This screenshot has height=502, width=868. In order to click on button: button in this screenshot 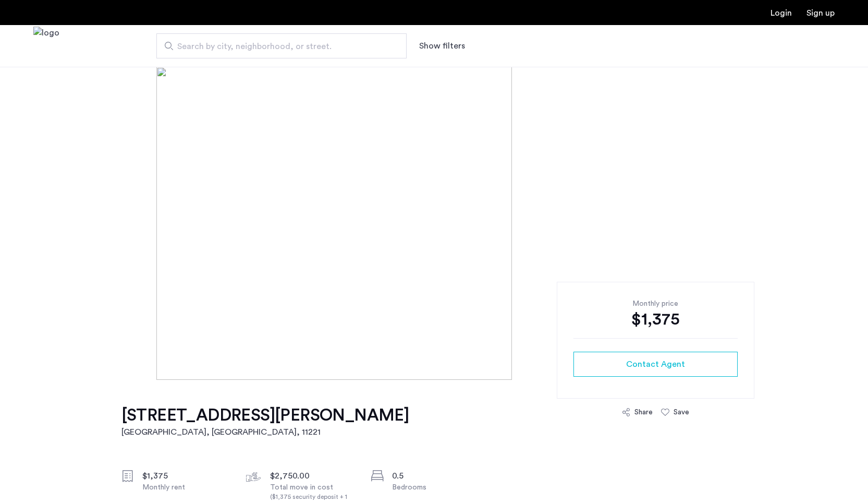, I will do `click(655, 364)`.